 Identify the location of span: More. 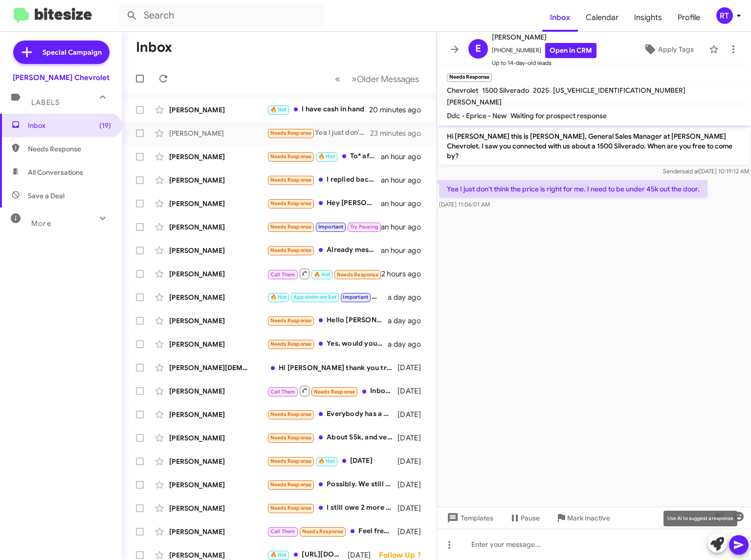
(41, 224).